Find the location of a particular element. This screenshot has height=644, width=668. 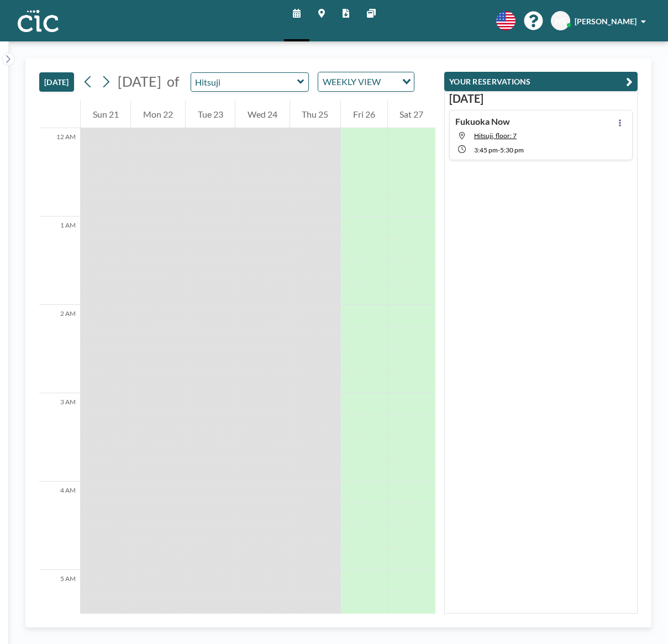

div: Fri 26 is located at coordinates (363, 114).